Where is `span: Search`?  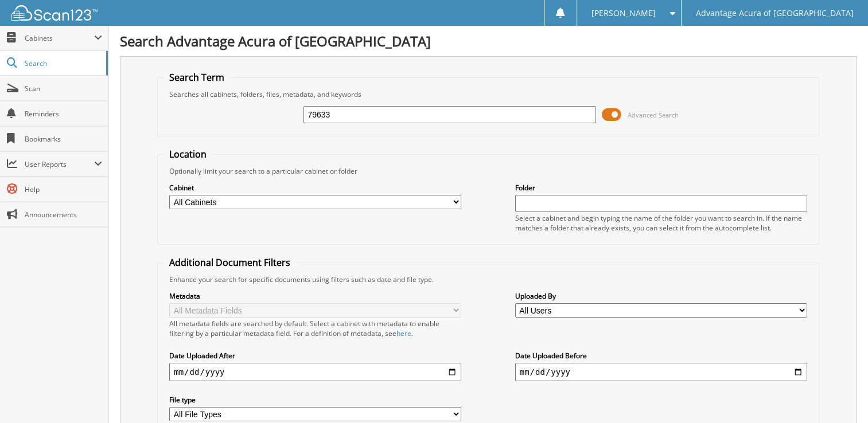 span: Search is located at coordinates (62, 63).